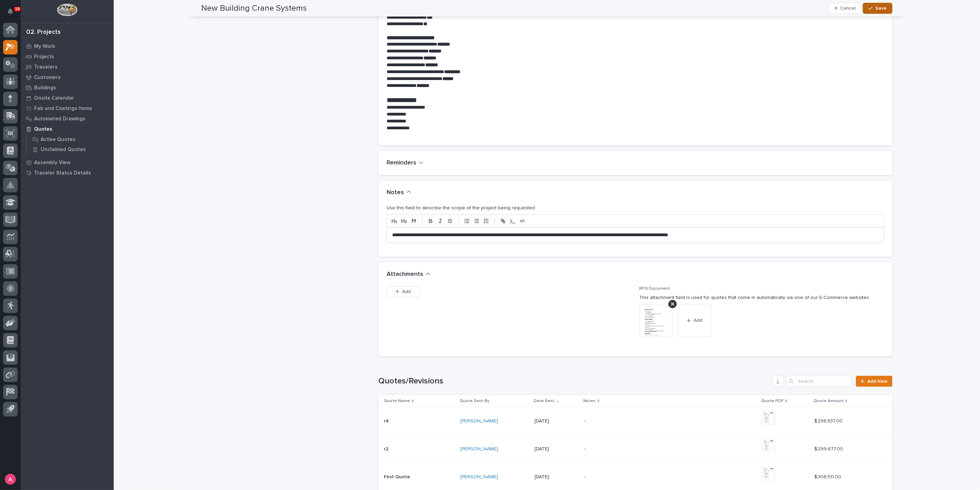 Image resolution: width=980 pixels, height=490 pixels. Describe the element at coordinates (67, 108) in the screenshot. I see `a: Fab and Coatings Items` at that location.